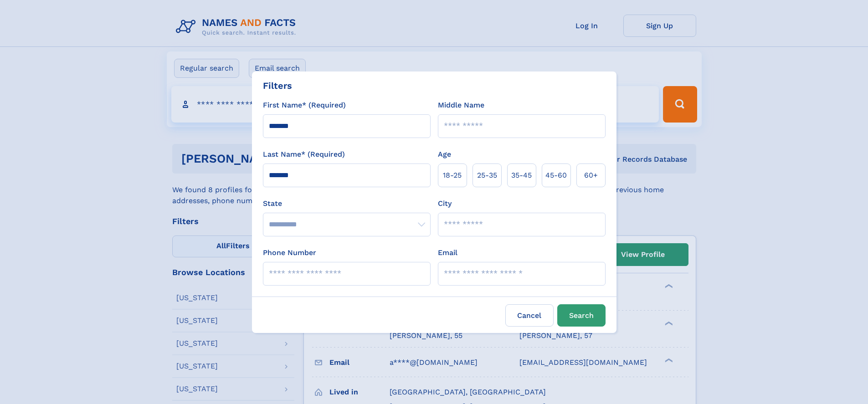 The width and height of the screenshot is (868, 404). What do you see at coordinates (487, 175) in the screenshot?
I see `span: 25‑35` at bounding box center [487, 175].